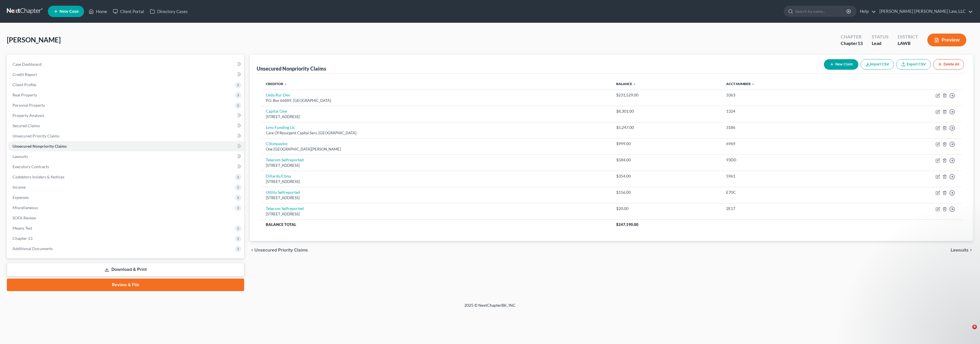  What do you see at coordinates (666, 111) in the screenshot?
I see `div: $8,301.00` at bounding box center [666, 111].